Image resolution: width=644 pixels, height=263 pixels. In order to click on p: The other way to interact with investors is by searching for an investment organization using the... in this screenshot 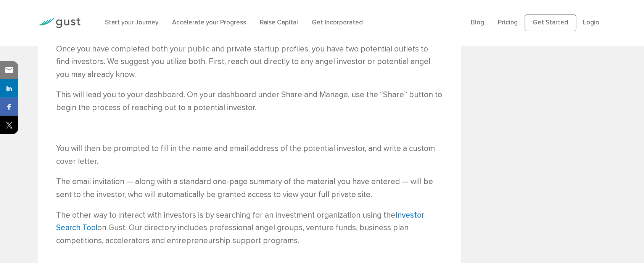, I will do `click(249, 228)`.